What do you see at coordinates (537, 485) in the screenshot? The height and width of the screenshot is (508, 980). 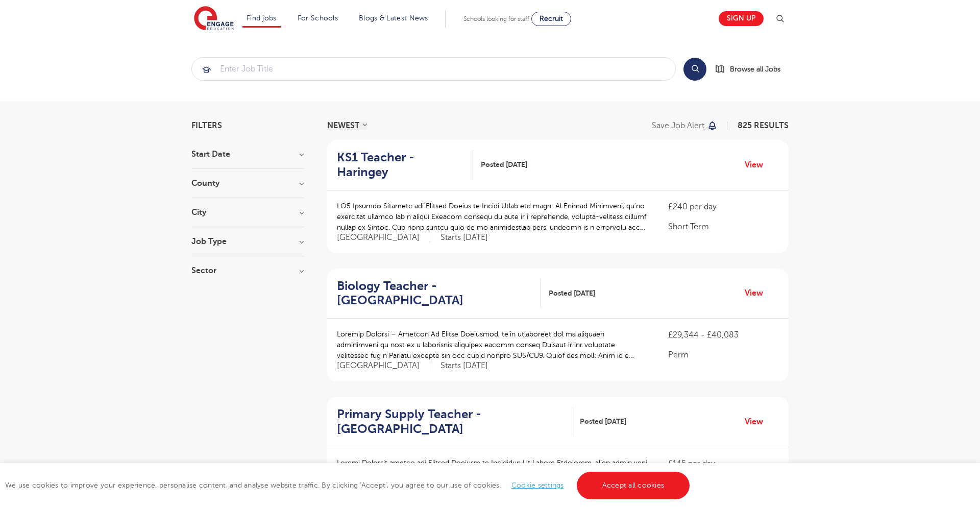 I see `a: Cookie settings` at bounding box center [537, 485].